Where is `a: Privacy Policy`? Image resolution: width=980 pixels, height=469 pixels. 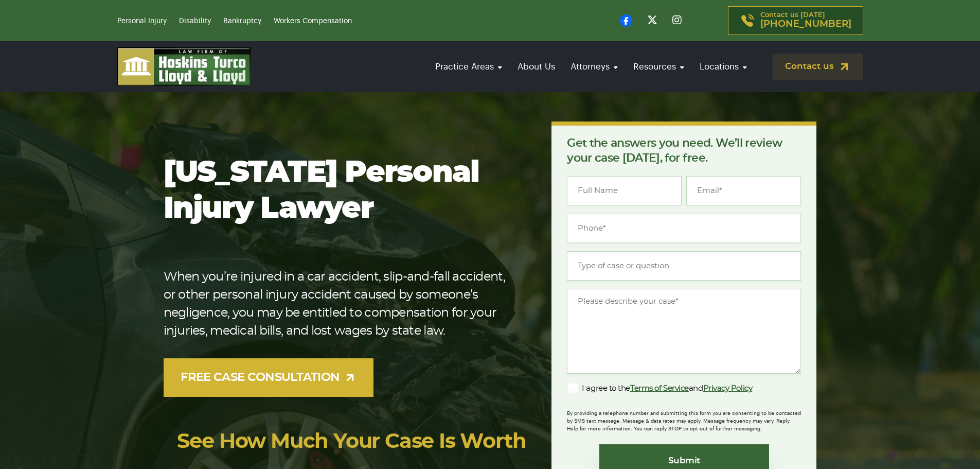
a: Privacy Policy is located at coordinates (727, 388).